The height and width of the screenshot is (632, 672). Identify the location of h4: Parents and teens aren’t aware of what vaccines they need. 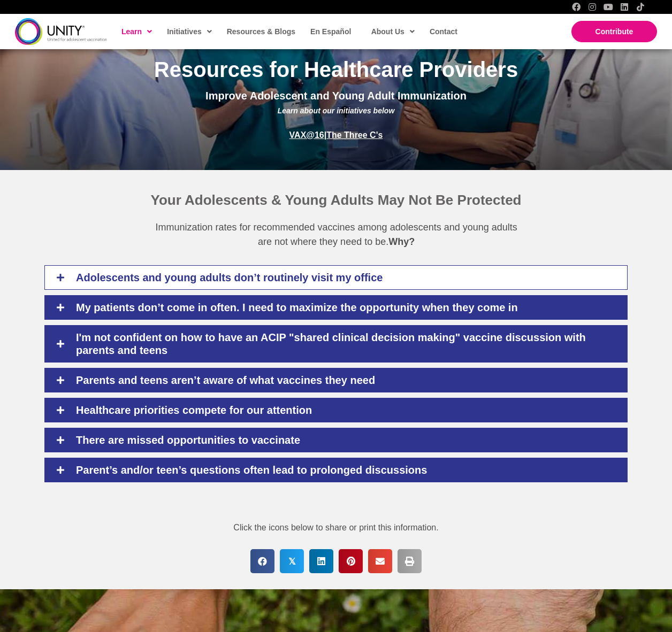
(341, 380).